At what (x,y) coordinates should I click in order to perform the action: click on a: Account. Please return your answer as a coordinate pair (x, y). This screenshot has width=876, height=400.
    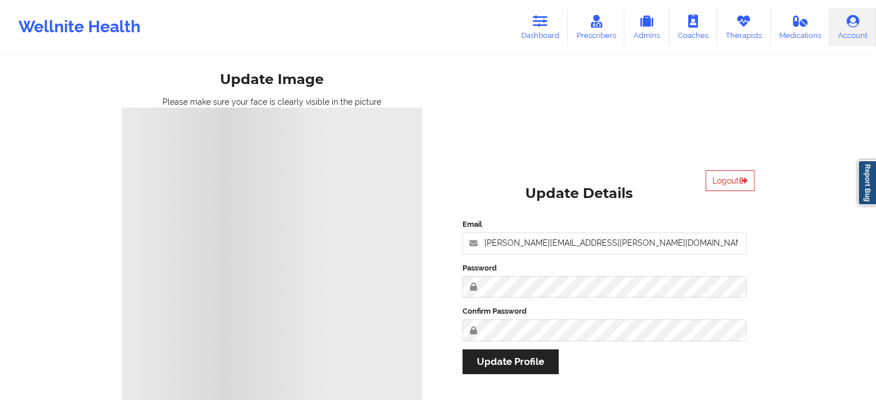
    Looking at the image, I should click on (852, 27).